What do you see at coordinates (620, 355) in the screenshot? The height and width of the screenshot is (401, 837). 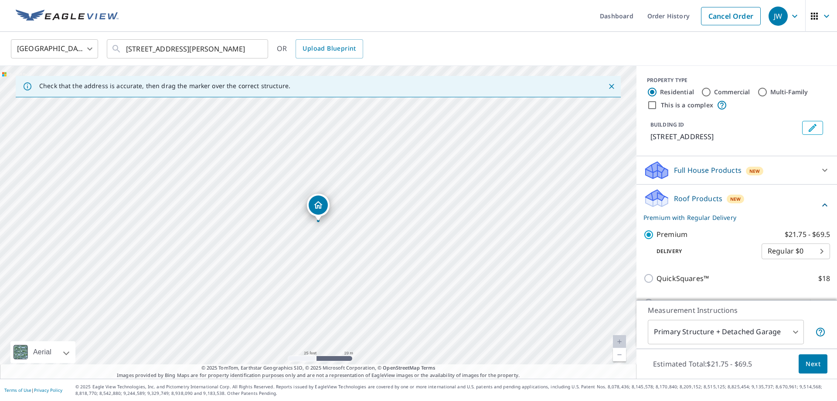 I see `a: Current Level 20, Zoom Out` at bounding box center [620, 355].